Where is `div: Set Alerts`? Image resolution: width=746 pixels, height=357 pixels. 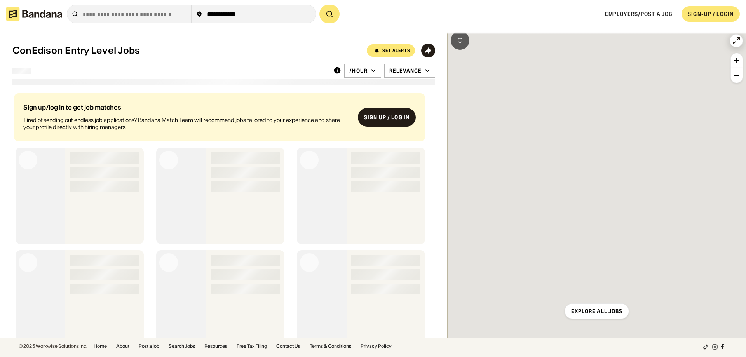
div: Set Alerts is located at coordinates (396, 51).